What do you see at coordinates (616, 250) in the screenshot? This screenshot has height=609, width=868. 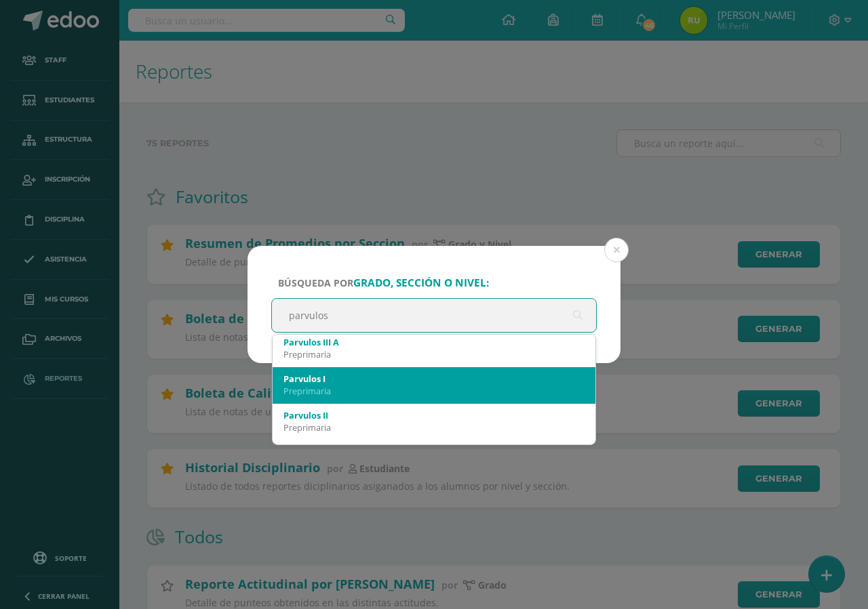 I see `button: Close (Esc)` at bounding box center [616, 250].